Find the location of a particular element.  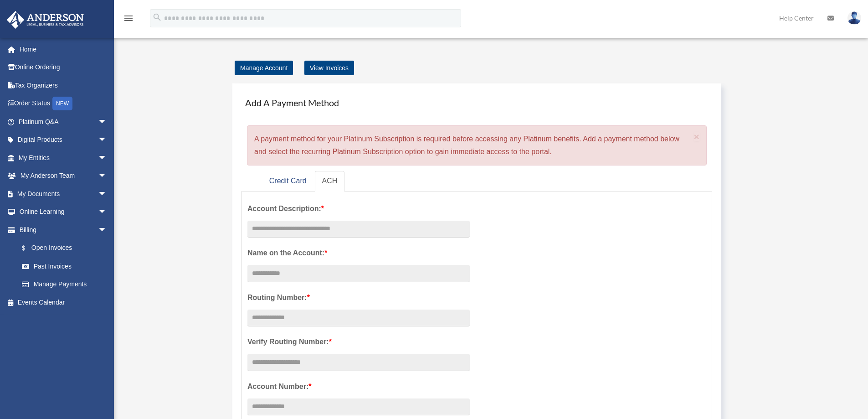

label: Name on the Account: is located at coordinates (358, 253).